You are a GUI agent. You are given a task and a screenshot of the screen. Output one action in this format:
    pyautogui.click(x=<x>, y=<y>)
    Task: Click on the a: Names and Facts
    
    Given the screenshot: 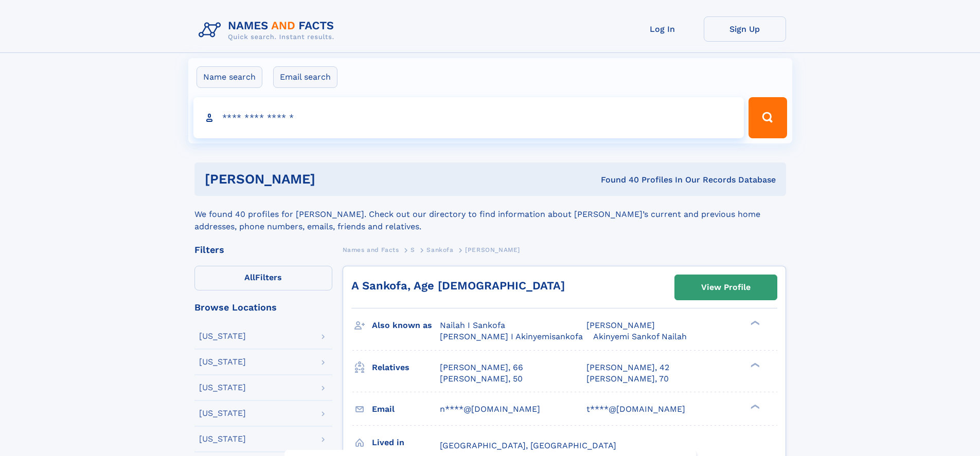 What is the action you would take?
    pyautogui.click(x=371, y=250)
    